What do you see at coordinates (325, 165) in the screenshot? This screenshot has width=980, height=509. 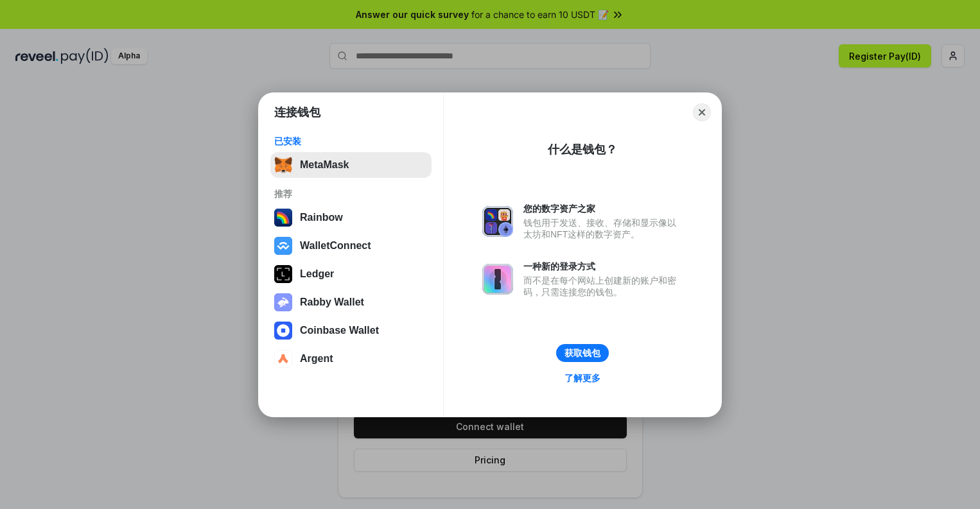 I see `div: MetaMask` at bounding box center [325, 165].